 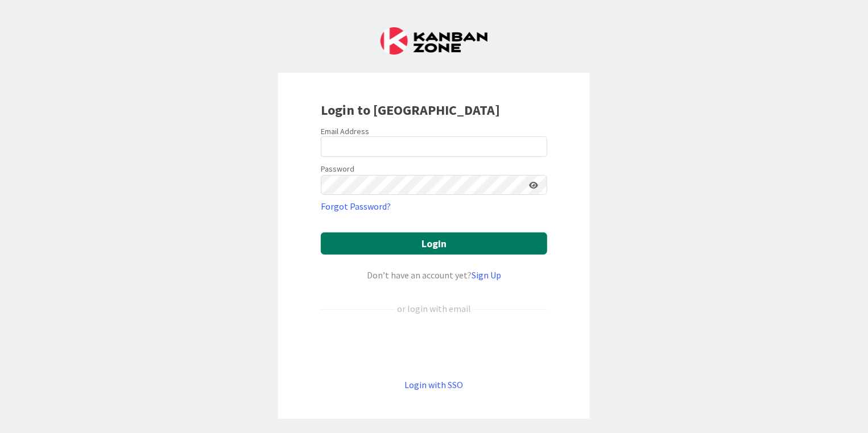 I want to click on a: Forgot Password?, so click(x=355, y=206).